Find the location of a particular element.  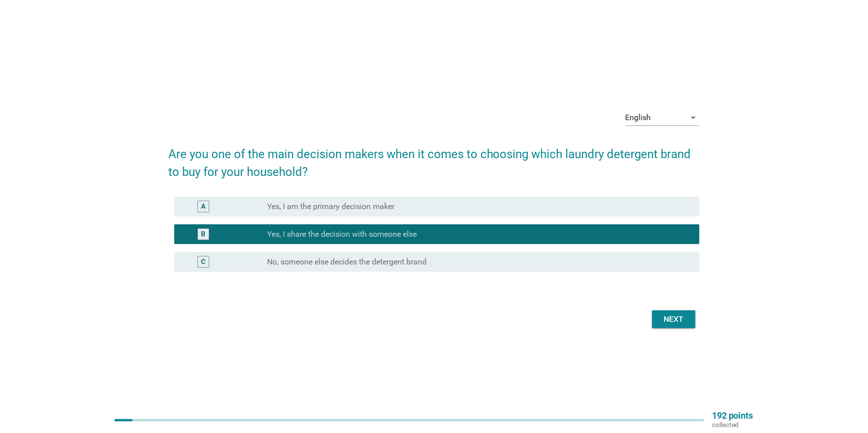

i: arrow_drop_down is located at coordinates (694, 117).